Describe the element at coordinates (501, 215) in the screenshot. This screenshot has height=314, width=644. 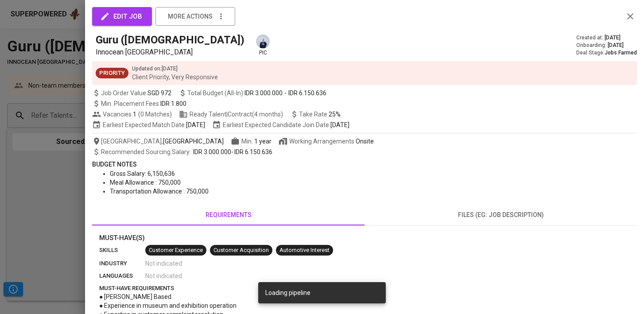
I see `span: files (eg: job description)` at that location.